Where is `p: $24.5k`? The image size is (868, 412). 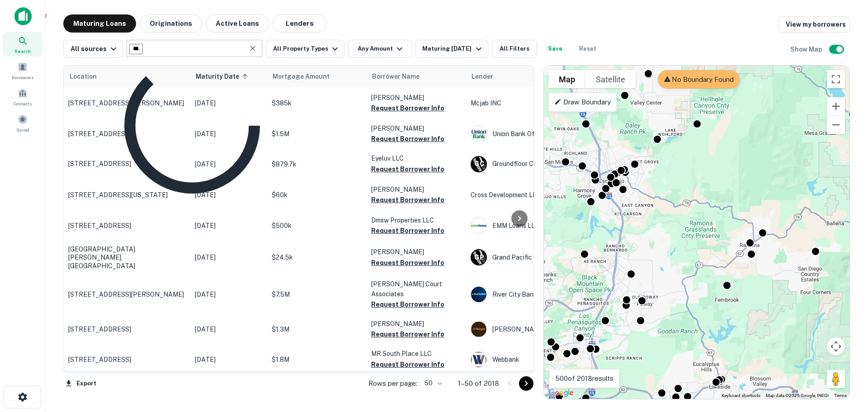
p: $24.5k is located at coordinates (317, 257).